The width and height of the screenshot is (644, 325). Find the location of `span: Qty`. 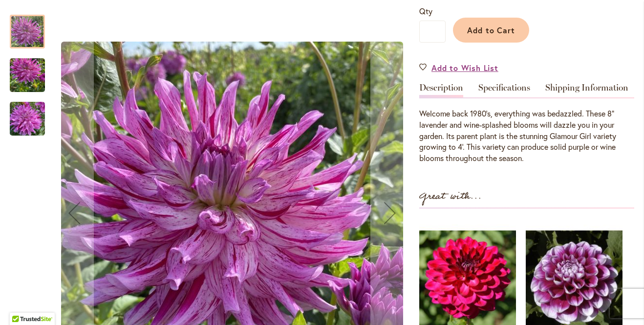

span: Qty is located at coordinates (426, 11).